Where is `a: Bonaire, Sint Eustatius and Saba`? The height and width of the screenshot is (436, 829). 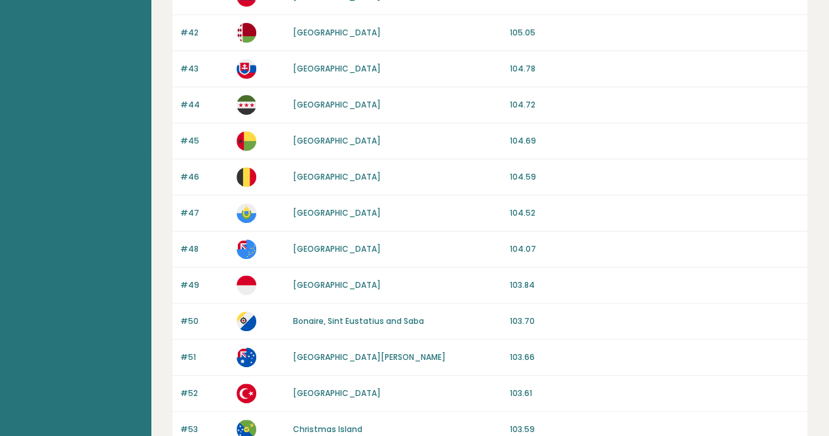
a: Bonaire, Sint Eustatius and Saba is located at coordinates (358, 321).